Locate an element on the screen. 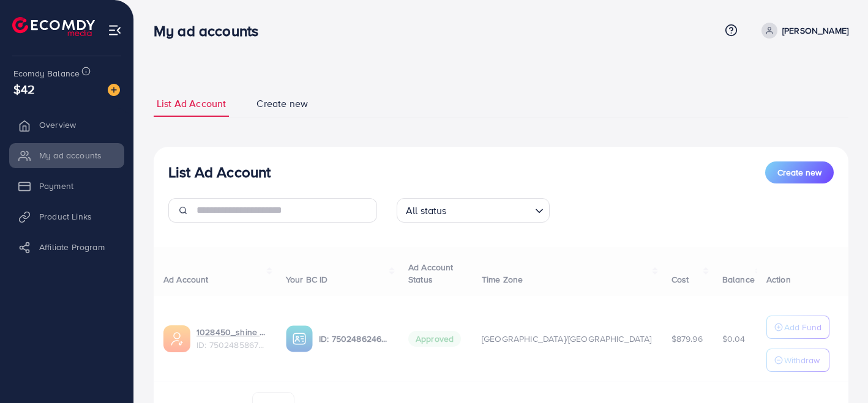  img: logo is located at coordinates (53, 27).